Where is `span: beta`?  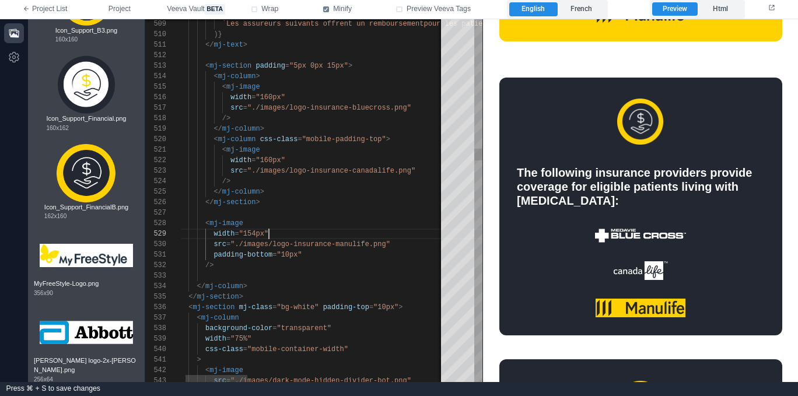
span: beta is located at coordinates (215, 9).